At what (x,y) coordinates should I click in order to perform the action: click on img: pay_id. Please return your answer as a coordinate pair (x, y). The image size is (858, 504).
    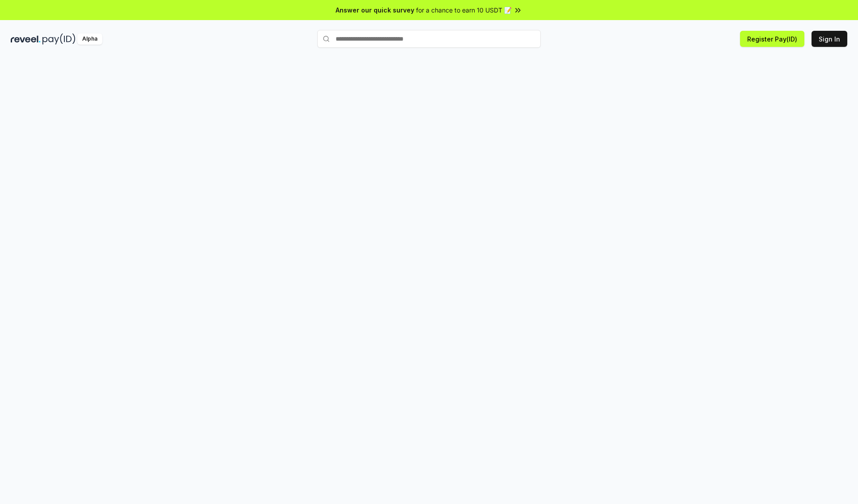
    Looking at the image, I should click on (59, 39).